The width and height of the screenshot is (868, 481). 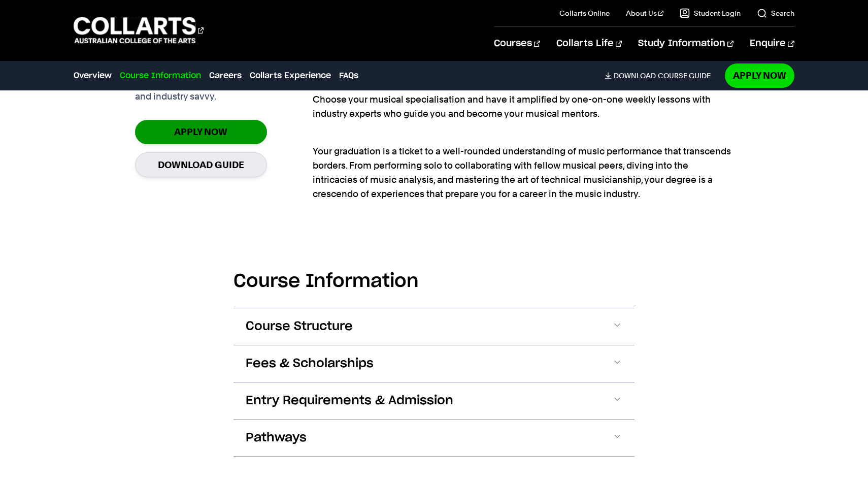 What do you see at coordinates (290, 75) in the screenshot?
I see `a: Collarts Experience` at bounding box center [290, 75].